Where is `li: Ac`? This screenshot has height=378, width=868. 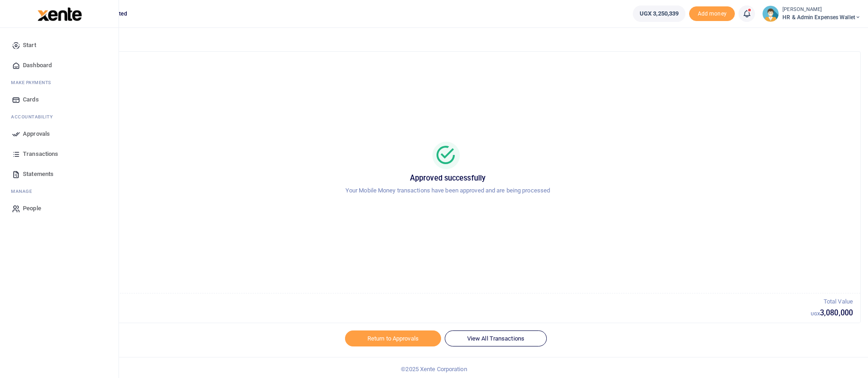
li: Ac is located at coordinates (59, 117).